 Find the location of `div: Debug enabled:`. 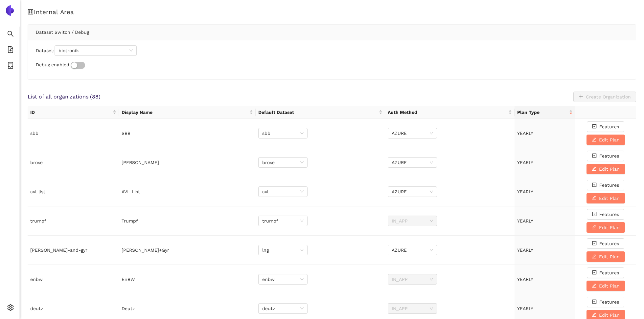

div: Debug enabled: is located at coordinates (332, 65).